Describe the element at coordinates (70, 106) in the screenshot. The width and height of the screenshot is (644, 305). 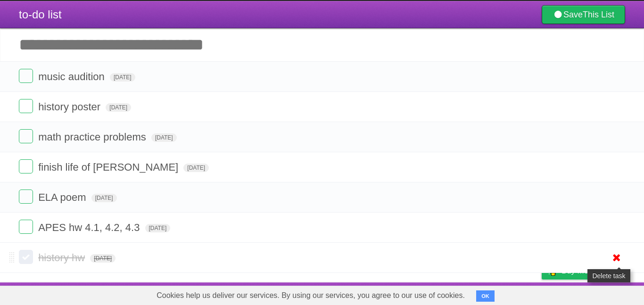
I see `span: history poster` at that location.